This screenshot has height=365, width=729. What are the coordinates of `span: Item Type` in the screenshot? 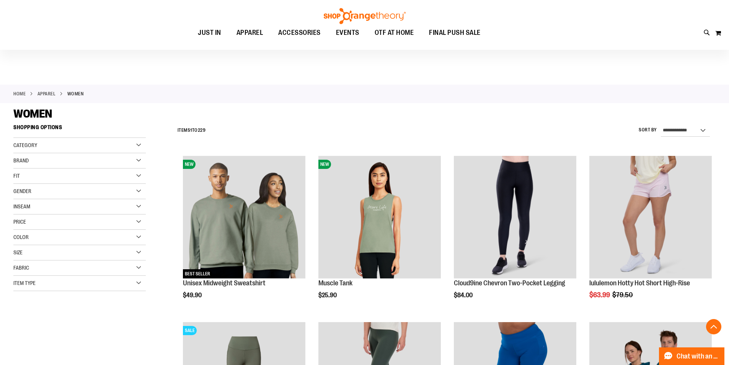 It's located at (25, 283).